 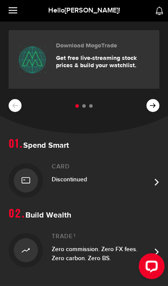 I want to click on p: Get free live-streaming stock prices & build your watchlist., so click(x=104, y=62).